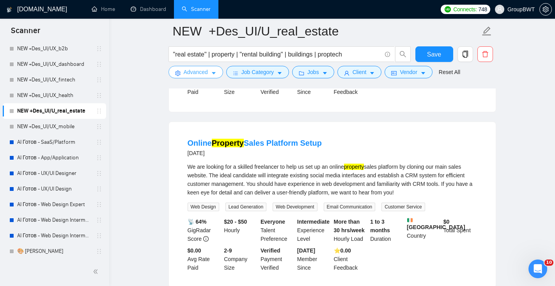 This screenshot has width=555, height=286. I want to click on a: setting, so click(545, 9).